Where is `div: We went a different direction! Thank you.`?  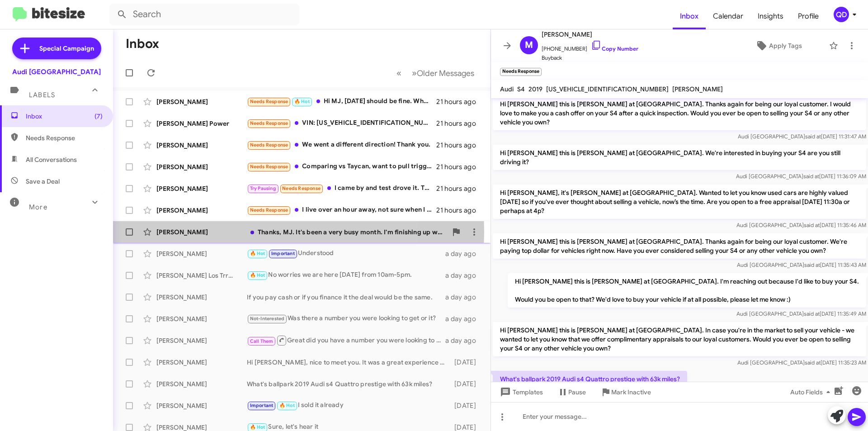
div: We went a different direction! Thank you. is located at coordinates (341, 144).